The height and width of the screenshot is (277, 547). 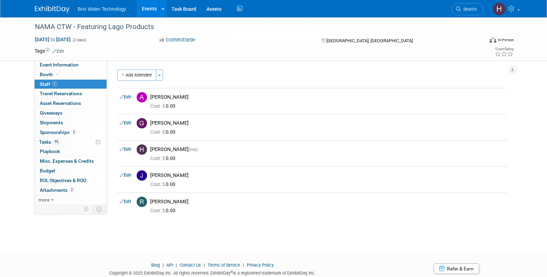 I want to click on span: Sponsorships, so click(x=58, y=132).